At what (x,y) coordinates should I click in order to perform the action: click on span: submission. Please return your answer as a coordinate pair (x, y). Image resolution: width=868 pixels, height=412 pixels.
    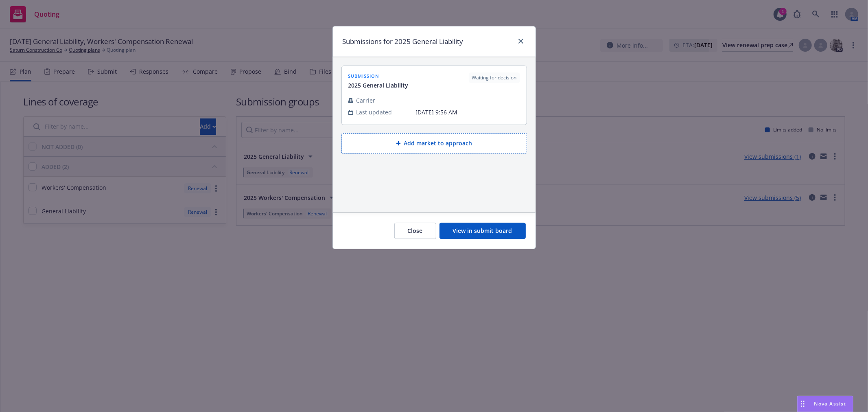
    Looking at the image, I should click on (379, 76).